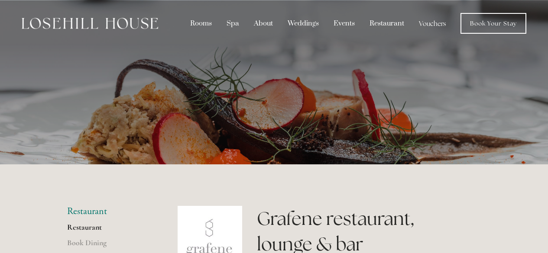 This screenshot has height=253, width=548. What do you see at coordinates (387, 23) in the screenshot?
I see `div: Restaurant` at bounding box center [387, 23].